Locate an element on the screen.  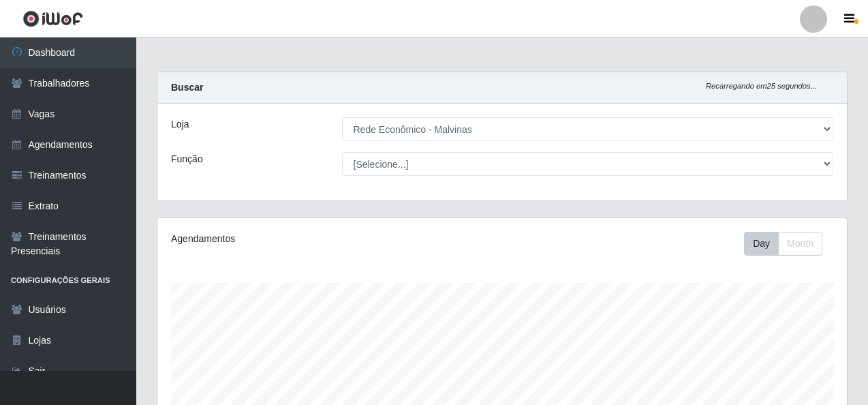
button: Month is located at coordinates (800, 243).